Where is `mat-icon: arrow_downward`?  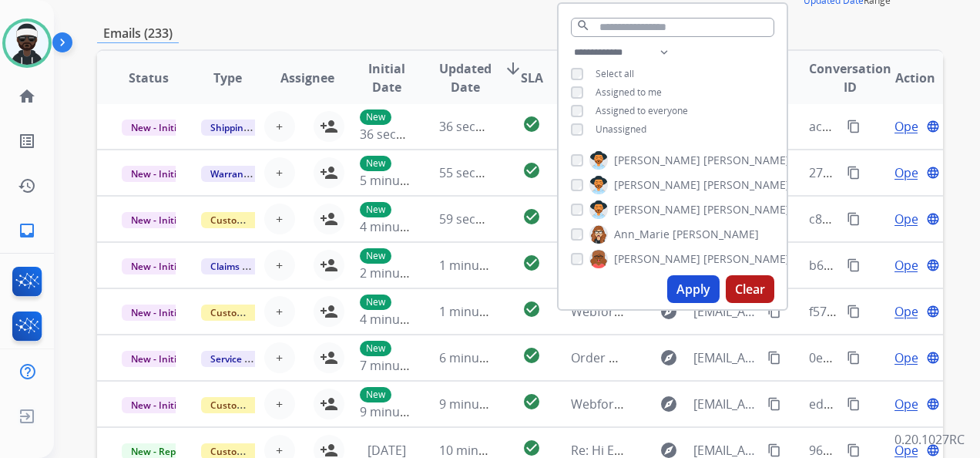 mat-icon: arrow_downward is located at coordinates (513, 69).